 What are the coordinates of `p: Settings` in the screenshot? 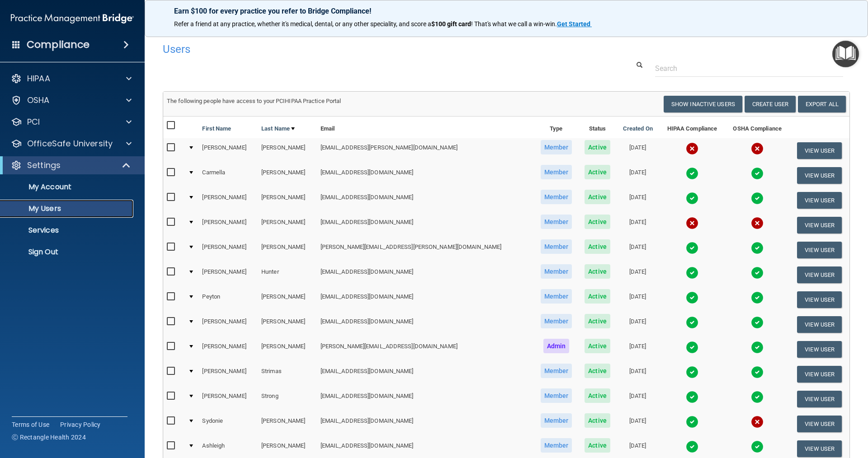 It's located at (44, 165).